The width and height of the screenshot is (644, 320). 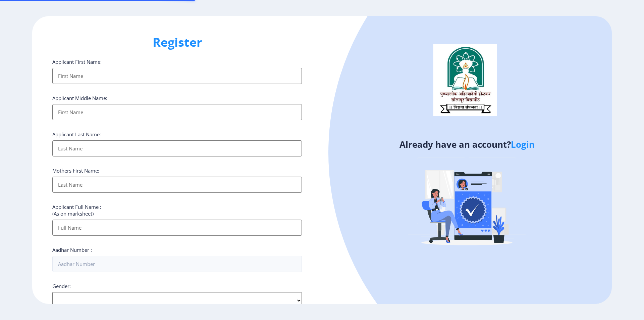 What do you see at coordinates (76, 171) in the screenshot?
I see `label: Mothers First Name:` at bounding box center [76, 171].